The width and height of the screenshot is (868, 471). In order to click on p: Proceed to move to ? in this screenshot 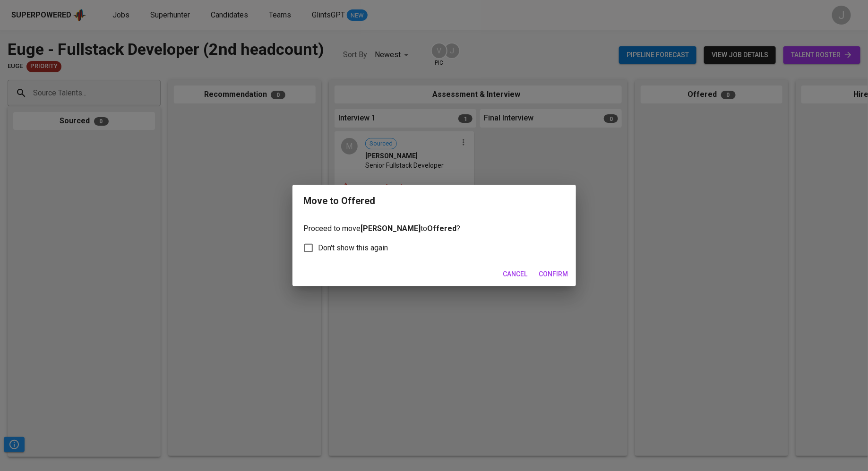, I will do `click(434, 229)`.